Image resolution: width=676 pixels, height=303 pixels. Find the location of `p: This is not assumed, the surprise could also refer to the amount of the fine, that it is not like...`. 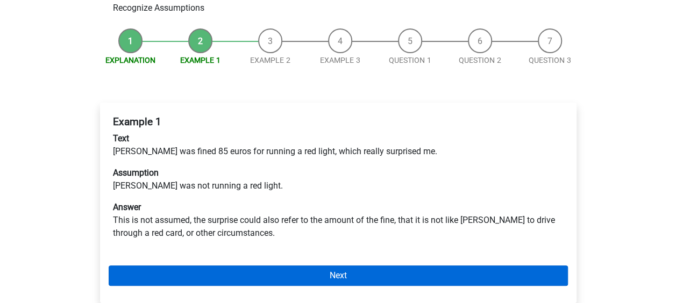

p: This is not assumed, the surprise could also refer to the amount of the fine, that it is not like... is located at coordinates (338, 220).